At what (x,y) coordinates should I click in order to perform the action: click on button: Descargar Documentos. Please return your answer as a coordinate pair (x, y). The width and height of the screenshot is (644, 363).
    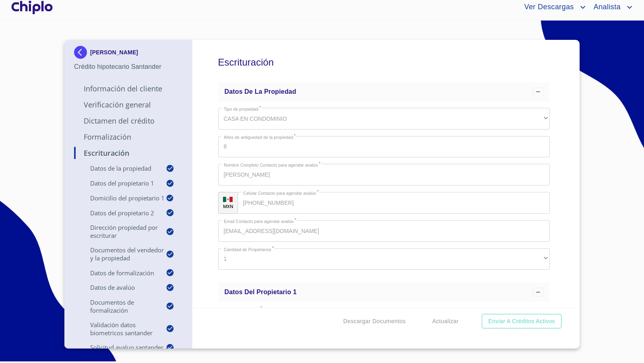
    Looking at the image, I should click on (374, 321).